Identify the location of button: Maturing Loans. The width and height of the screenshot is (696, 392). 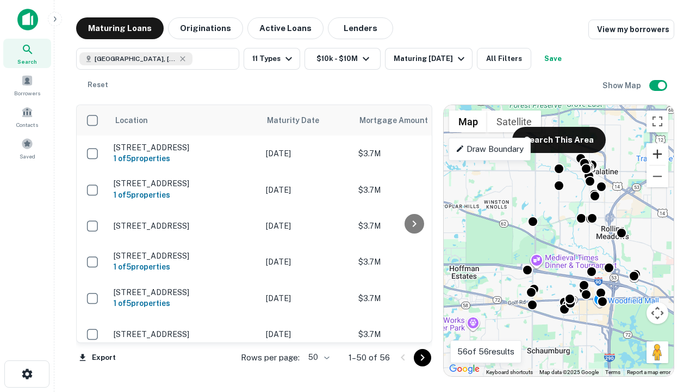
(120, 28).